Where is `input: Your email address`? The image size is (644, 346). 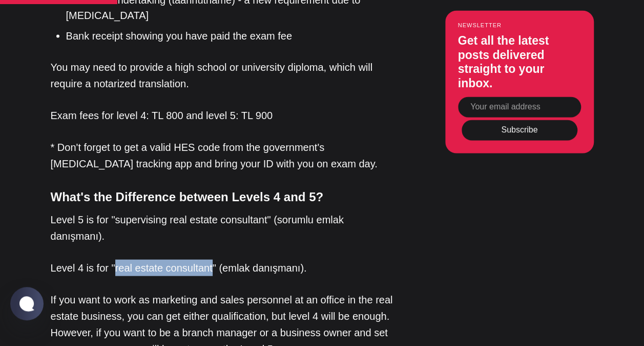 input: Your email address is located at coordinates (519, 107).